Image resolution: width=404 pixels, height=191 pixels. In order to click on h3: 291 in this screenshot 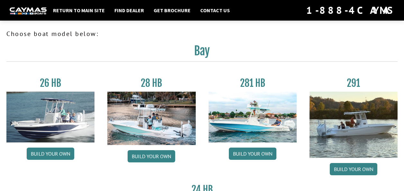, I will do `click(353, 83)`.